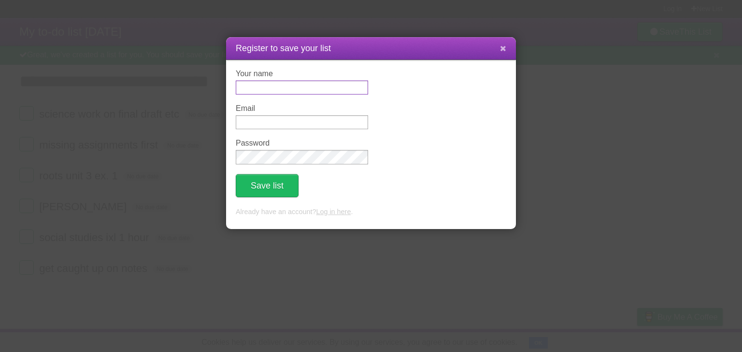  What do you see at coordinates (267, 186) in the screenshot?
I see `button: Save list` at bounding box center [267, 186].